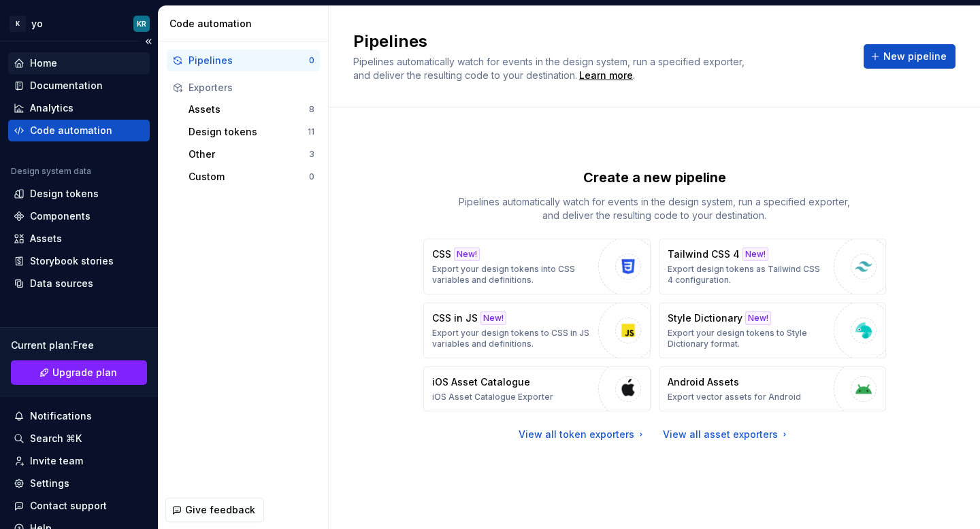  What do you see at coordinates (512, 339) in the screenshot?
I see `p: Export your design tokens to CSS in JS variables and definitions.` at bounding box center [512, 339].